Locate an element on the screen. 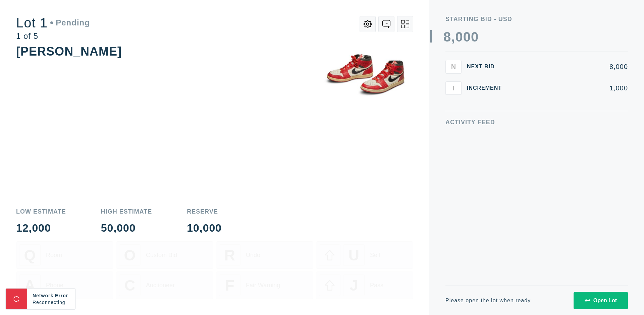 This screenshot has height=315, width=644. div: Reconnecting is located at coordinates (51, 303).